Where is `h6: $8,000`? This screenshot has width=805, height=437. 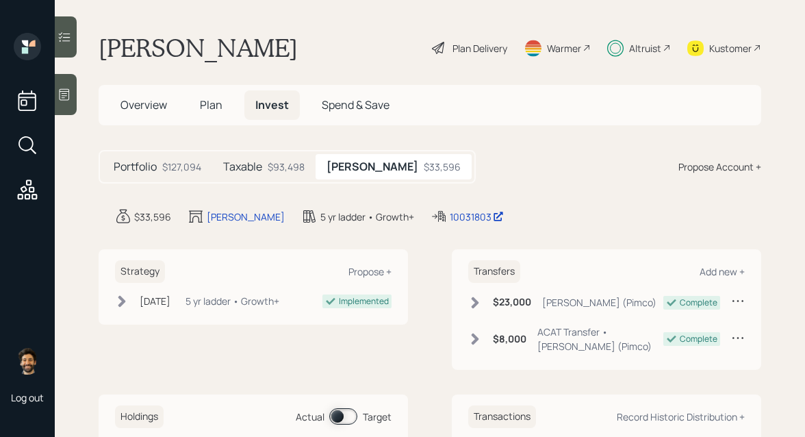 h6: $8,000 is located at coordinates (509, 339).